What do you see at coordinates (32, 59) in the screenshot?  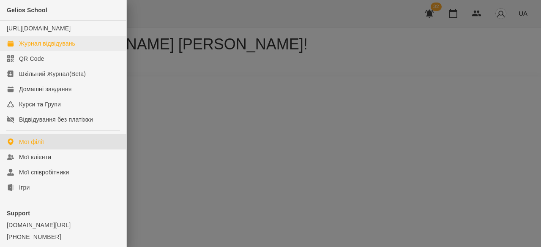 I see `div: QR Code` at bounding box center [32, 59].